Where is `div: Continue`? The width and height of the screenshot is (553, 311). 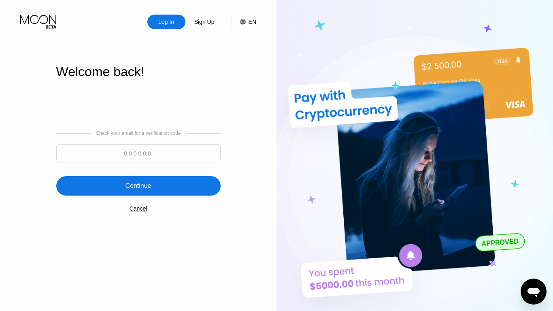
div: Continue is located at coordinates (138, 186).